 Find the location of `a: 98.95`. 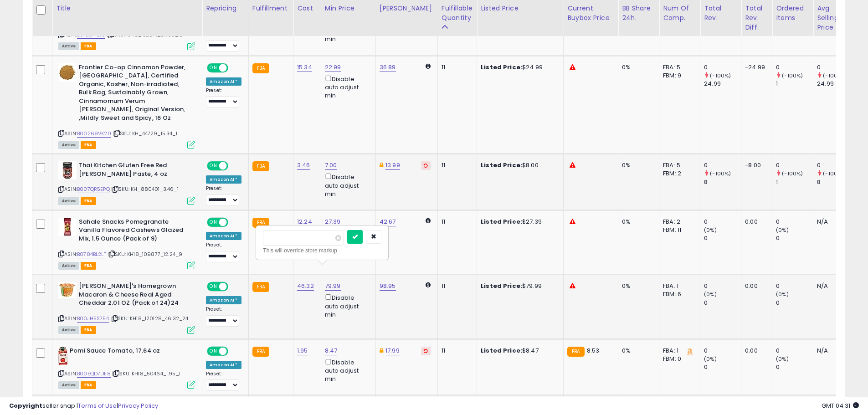

a: 98.95 is located at coordinates (388, 286).